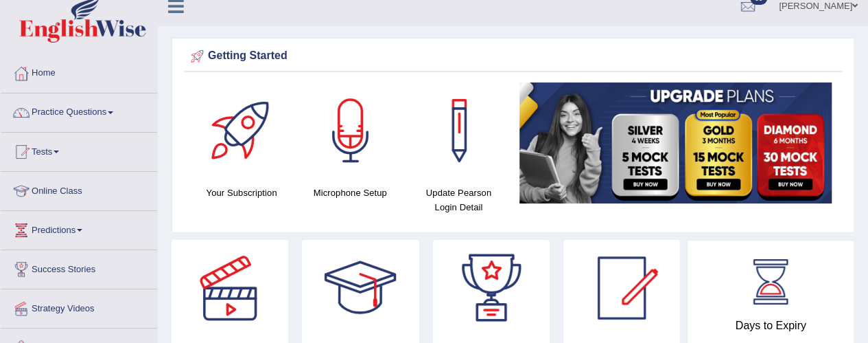 Image resolution: width=868 pixels, height=343 pixels. I want to click on h4: Your Subscription, so click(242, 193).